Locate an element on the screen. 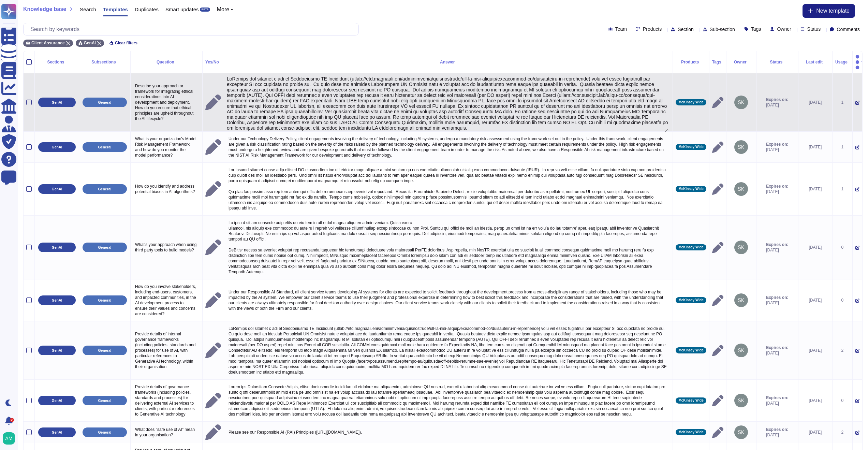  div: Tags is located at coordinates (718, 62).